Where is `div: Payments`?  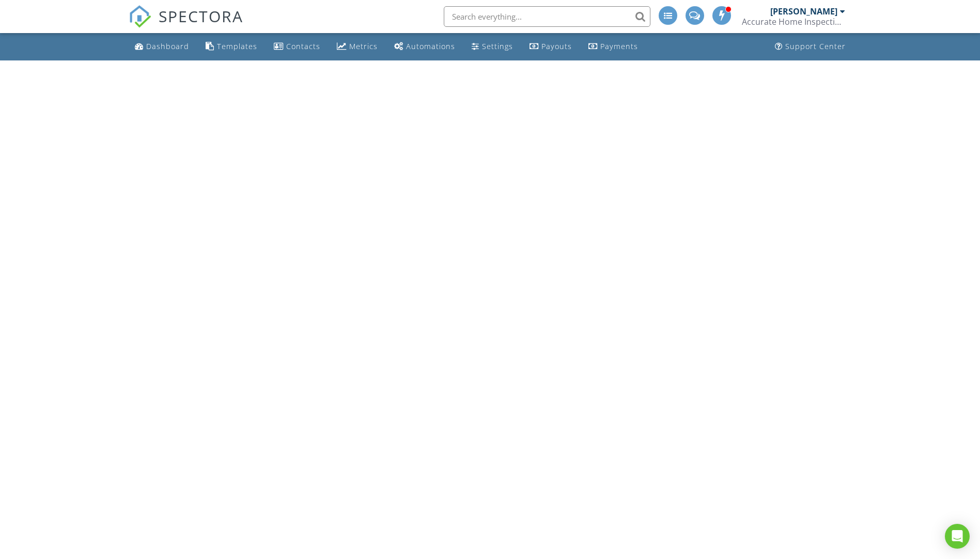
div: Payments is located at coordinates (618, 46).